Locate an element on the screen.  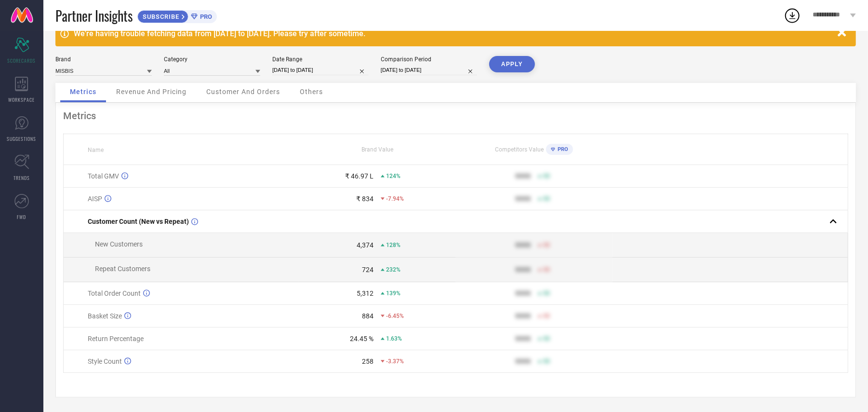
div: ₹ 46.97 L is located at coordinates (359, 176).